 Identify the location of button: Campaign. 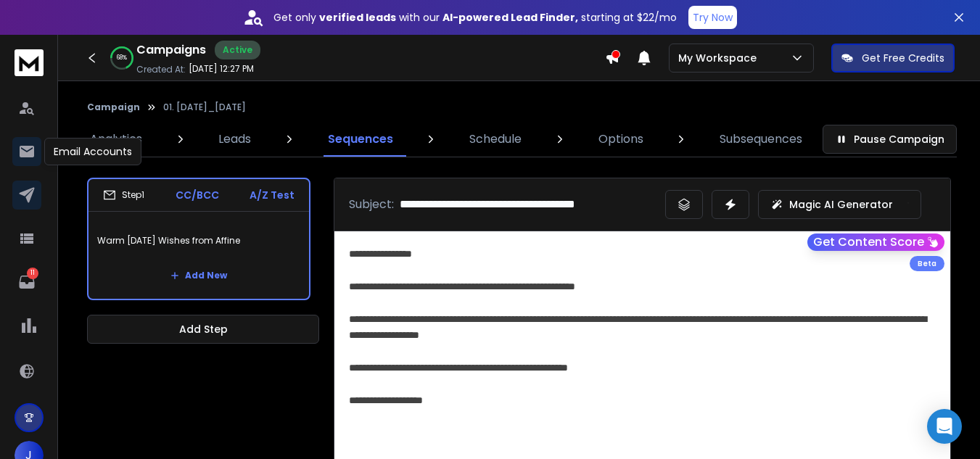
(113, 107).